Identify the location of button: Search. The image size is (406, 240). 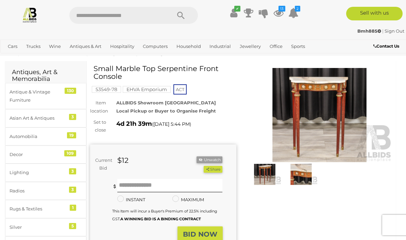
(181, 15).